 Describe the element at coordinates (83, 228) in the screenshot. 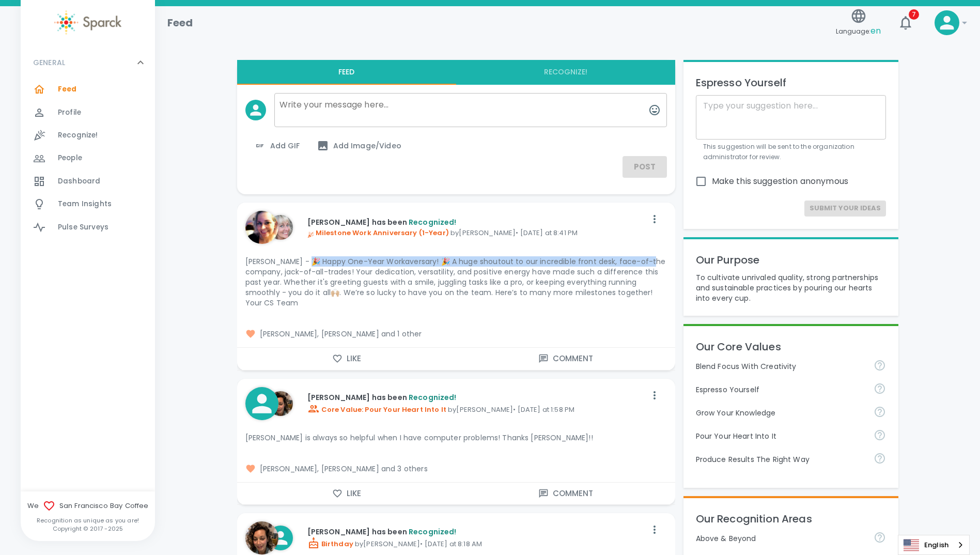

I see `span: Pulse Surveys` at that location.